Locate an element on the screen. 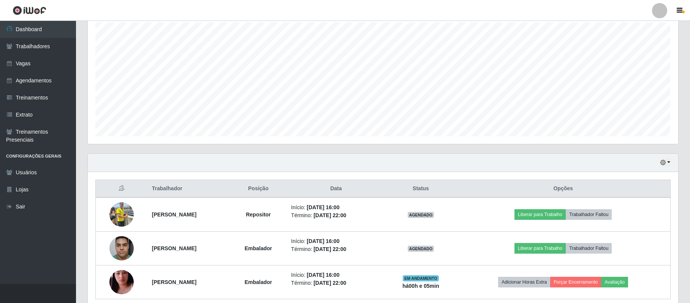  th: Posição is located at coordinates (258, 189).